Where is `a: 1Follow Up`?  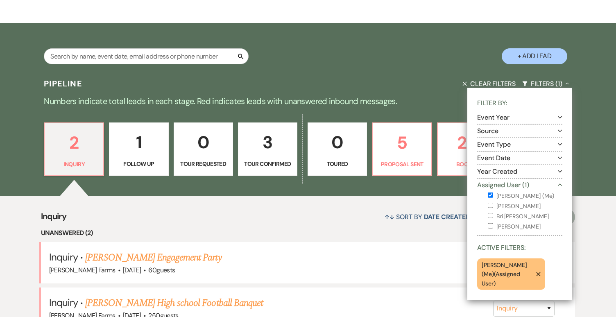 a: 1Follow Up is located at coordinates (139, 149).